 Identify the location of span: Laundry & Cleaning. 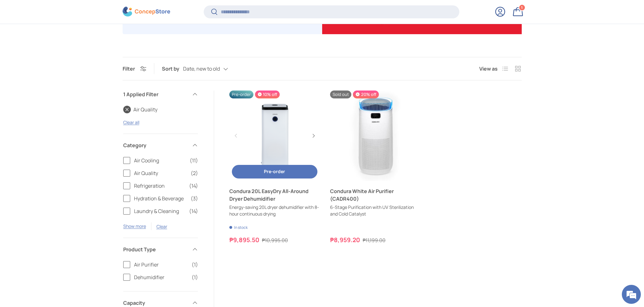
(160, 211).